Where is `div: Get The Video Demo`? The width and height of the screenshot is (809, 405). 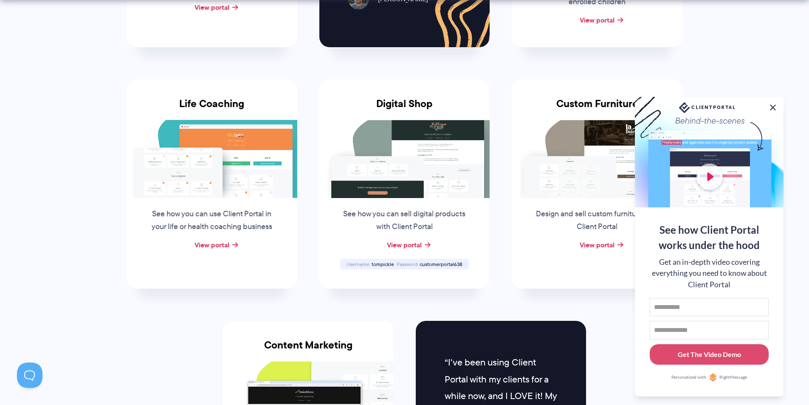 div: Get The Video Demo is located at coordinates (709, 354).